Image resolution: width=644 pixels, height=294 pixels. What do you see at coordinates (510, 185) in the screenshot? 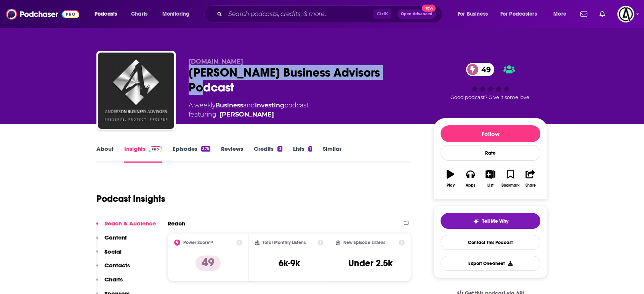
I see `div: Bookmark` at bounding box center [510, 185].